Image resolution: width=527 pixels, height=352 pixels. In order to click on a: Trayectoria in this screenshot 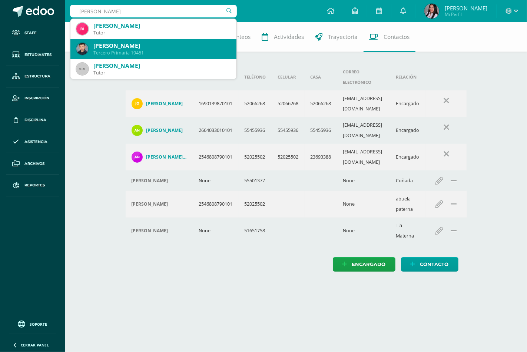, I will do `click(336, 37)`.